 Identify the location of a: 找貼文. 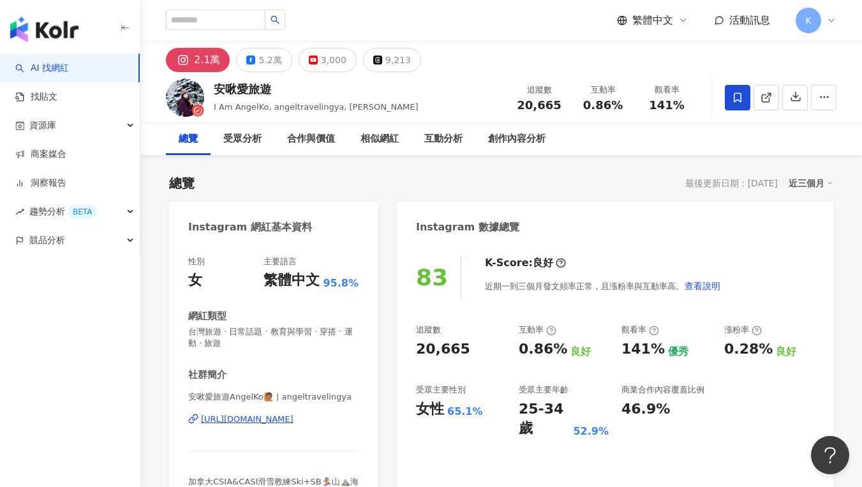
(36, 97).